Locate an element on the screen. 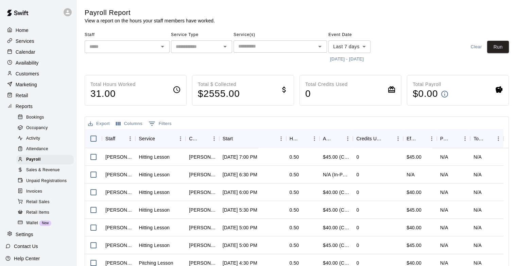 The height and width of the screenshot is (266, 517). span: Retail Items is located at coordinates (38, 213).